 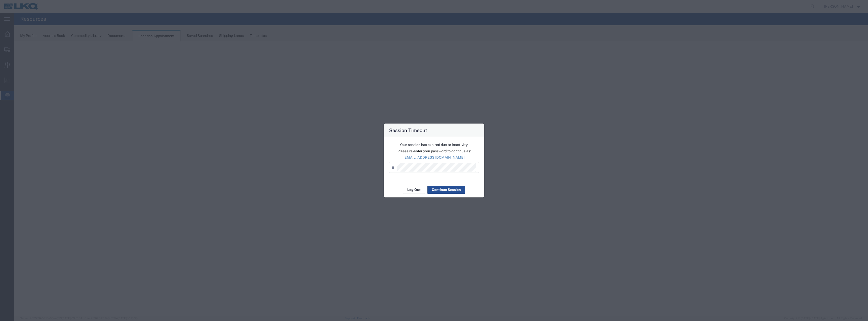 What do you see at coordinates (434, 144) in the screenshot?
I see `p: Your session has expired due to inactivity.` at bounding box center [434, 144].